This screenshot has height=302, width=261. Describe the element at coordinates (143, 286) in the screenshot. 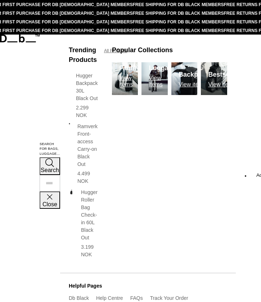

I see `h3: Helpful Pages` at that location.